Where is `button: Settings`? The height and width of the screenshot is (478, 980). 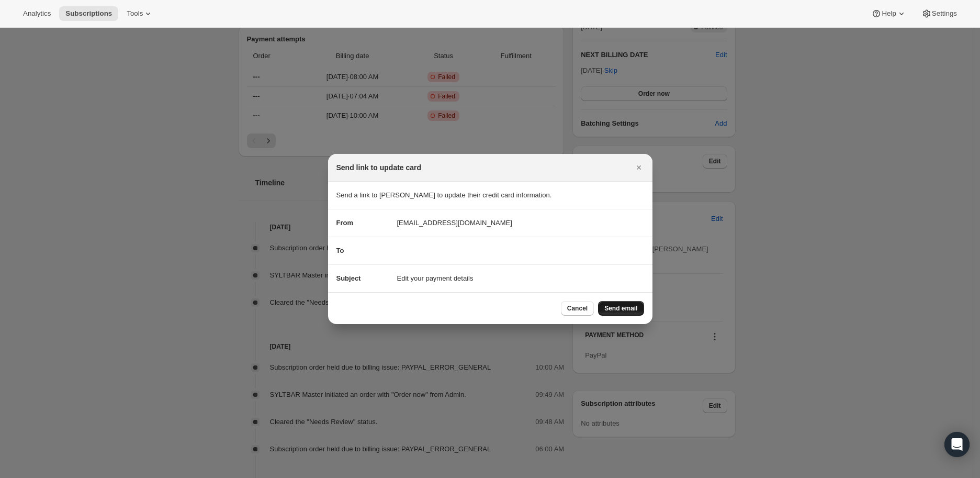 button: Settings is located at coordinates (939, 14).